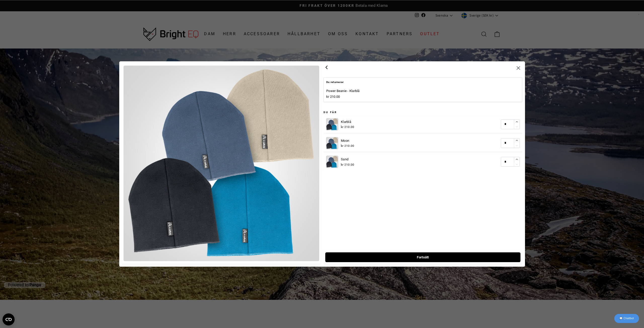  I want to click on button: Open CMP widget, so click(9, 319).